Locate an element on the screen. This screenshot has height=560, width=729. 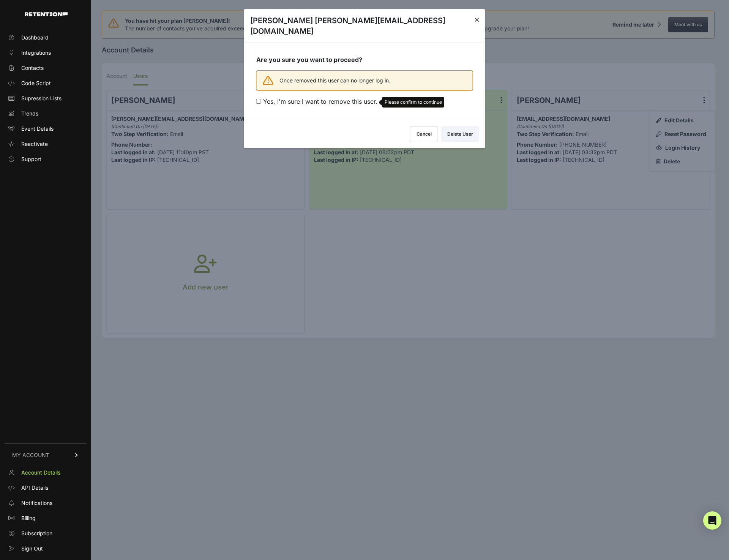
span: API Details is located at coordinates (35, 488).